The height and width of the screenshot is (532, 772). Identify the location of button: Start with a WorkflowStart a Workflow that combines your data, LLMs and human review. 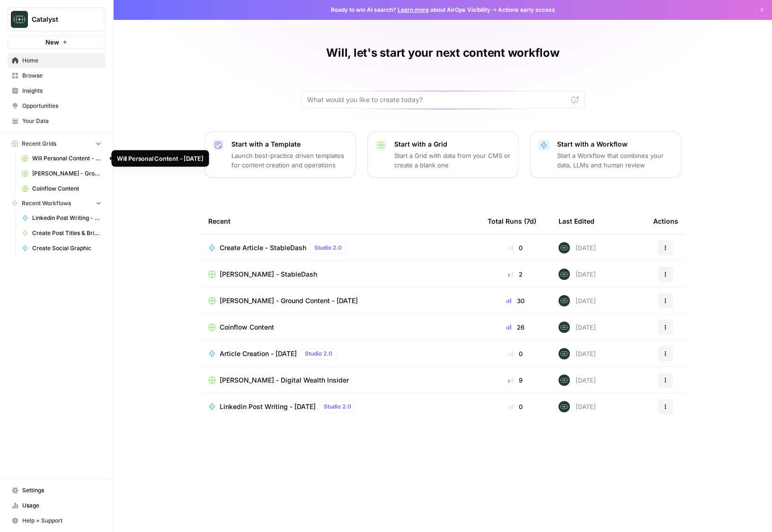
(606, 155).